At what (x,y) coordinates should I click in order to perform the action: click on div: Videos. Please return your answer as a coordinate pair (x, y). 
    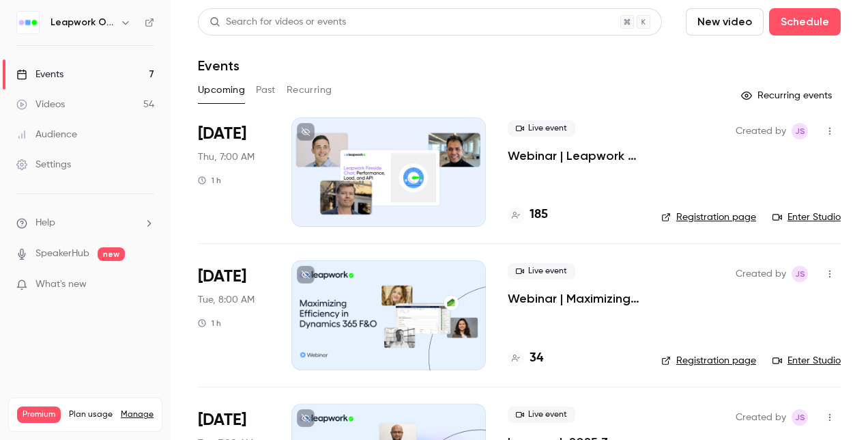
    Looking at the image, I should click on (40, 105).